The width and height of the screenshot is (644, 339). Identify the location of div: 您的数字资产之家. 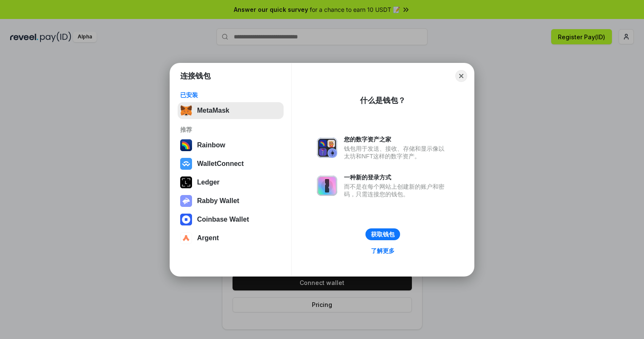
(396, 139).